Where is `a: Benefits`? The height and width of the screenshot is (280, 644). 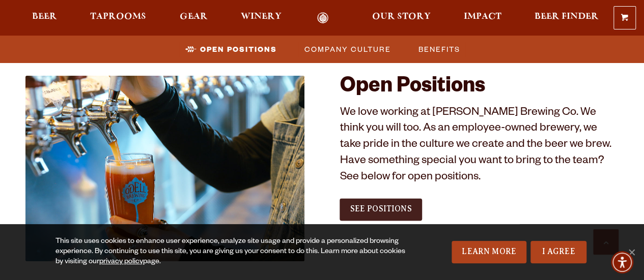 a: Benefits is located at coordinates (439, 49).